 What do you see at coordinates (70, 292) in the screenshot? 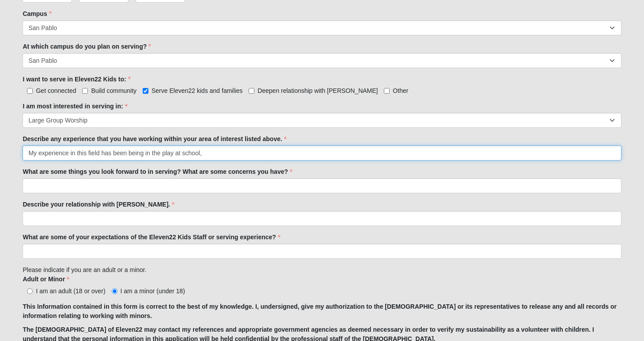
I see `span: I am an adult (18 or over)` at bounding box center [70, 292].